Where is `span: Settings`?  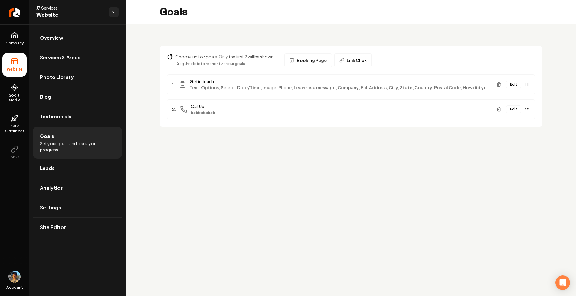 span: Settings is located at coordinates (50, 207).